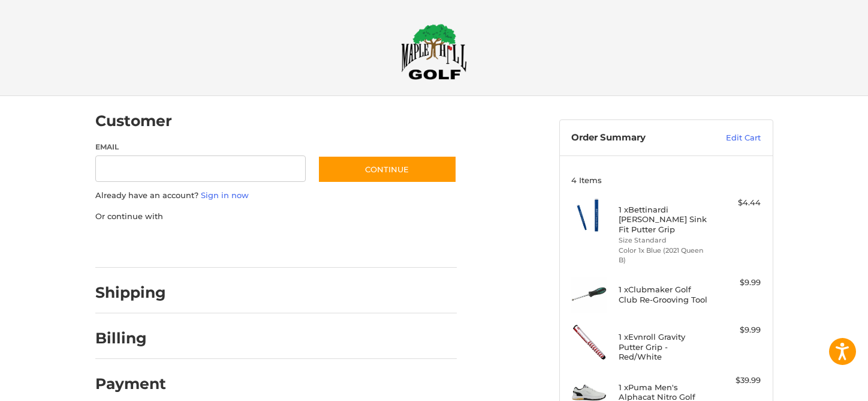 This screenshot has height=401, width=868. What do you see at coordinates (664, 240) in the screenshot?
I see `li: Size Standard` at bounding box center [664, 240].